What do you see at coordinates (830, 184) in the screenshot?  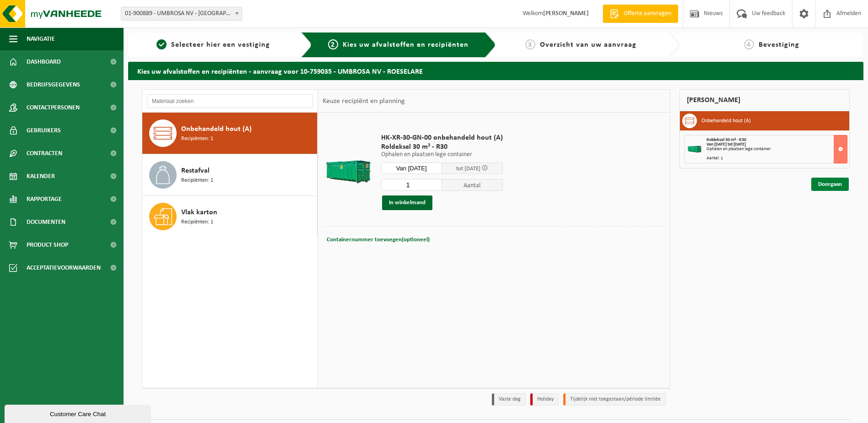 I see `a: Doorgaan` at bounding box center [830, 184].